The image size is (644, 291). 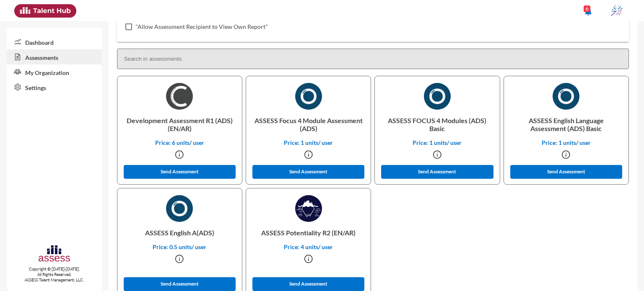 What do you see at coordinates (179, 232) in the screenshot?
I see `p: ASSESS English A(ADS)` at bounding box center [179, 232].